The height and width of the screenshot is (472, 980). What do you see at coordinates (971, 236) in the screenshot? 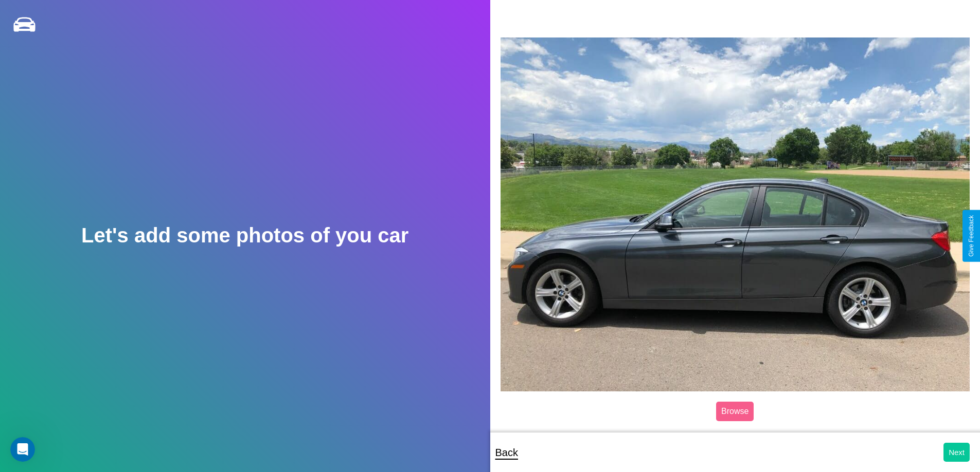
I see `div: Give Feedback` at bounding box center [971, 236].